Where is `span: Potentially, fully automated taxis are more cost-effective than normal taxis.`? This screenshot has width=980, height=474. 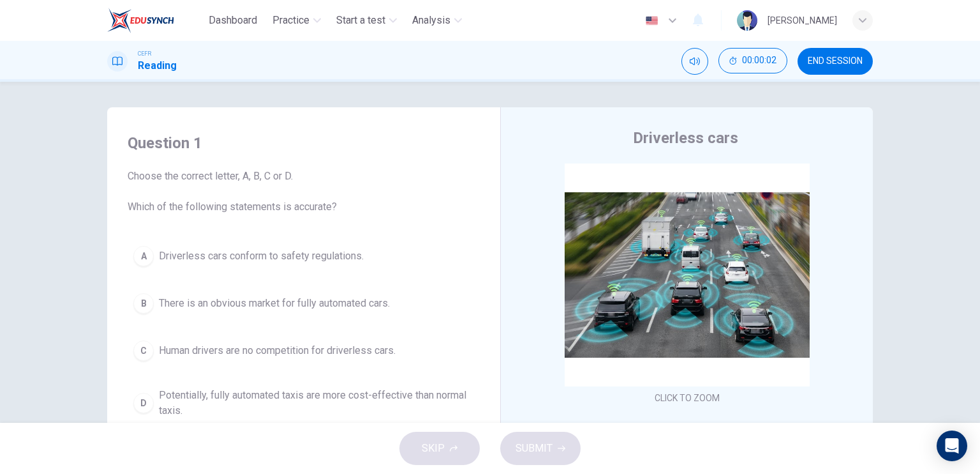 span: Potentially, fully automated taxis are more cost-effective than normal taxis. is located at coordinates (317, 403).